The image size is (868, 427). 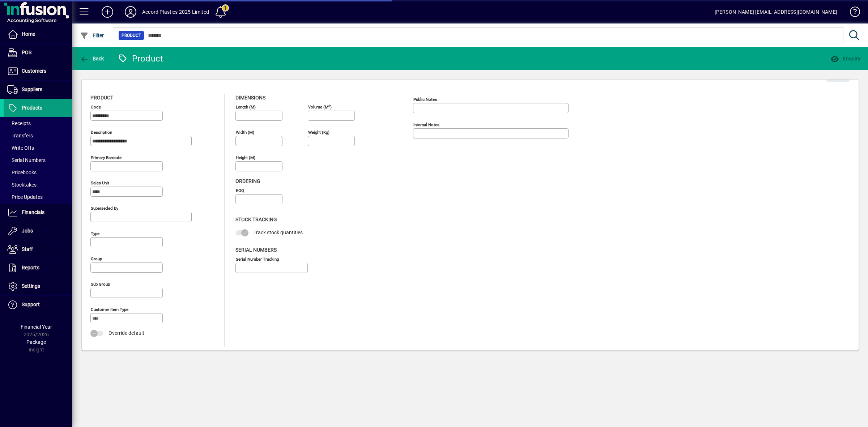 I want to click on span: Stock Tracking, so click(x=256, y=220).